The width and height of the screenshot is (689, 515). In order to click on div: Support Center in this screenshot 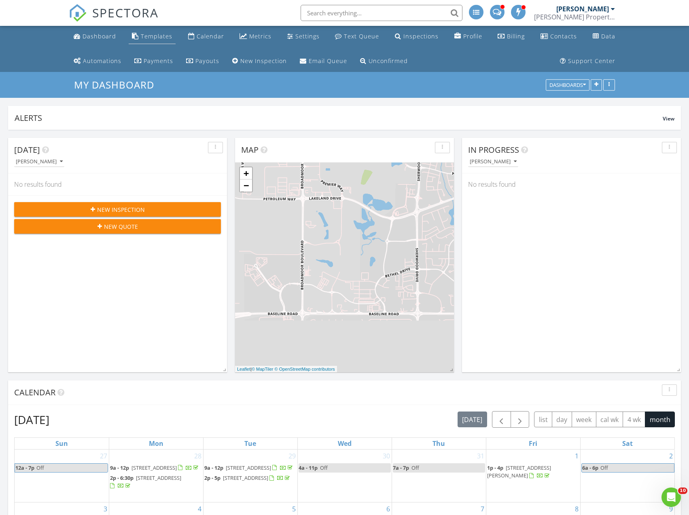, I will do `click(591, 61)`.